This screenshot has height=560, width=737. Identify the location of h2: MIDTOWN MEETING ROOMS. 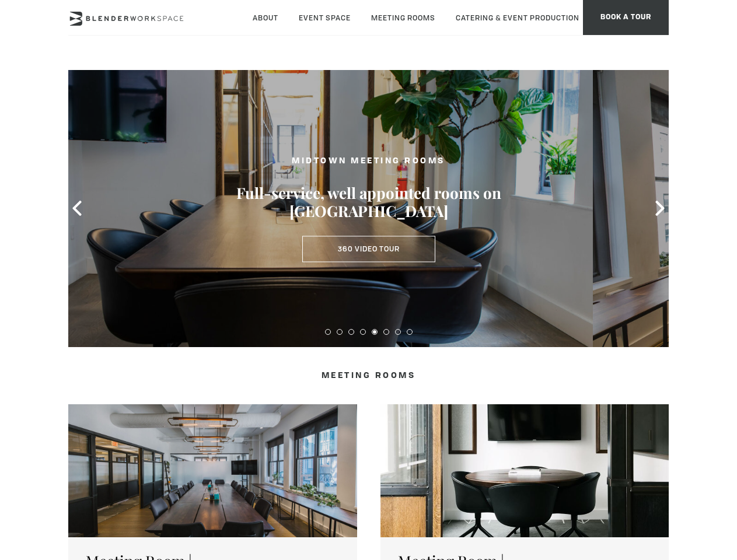
(369, 162).